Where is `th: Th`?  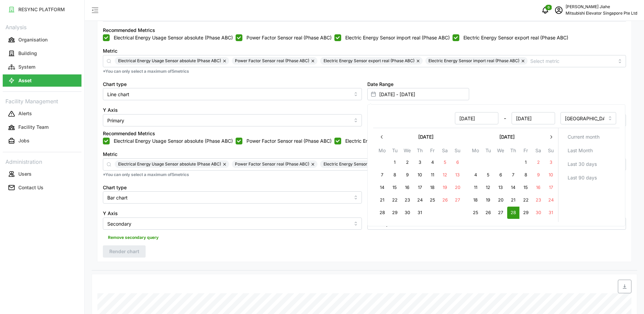
th: Th is located at coordinates (513, 151).